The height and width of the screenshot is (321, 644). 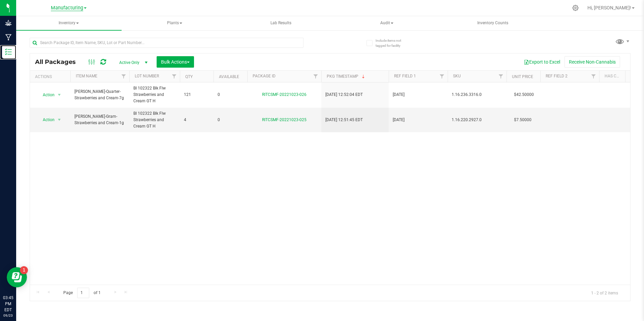 I want to click on a: Item Name, so click(x=87, y=76).